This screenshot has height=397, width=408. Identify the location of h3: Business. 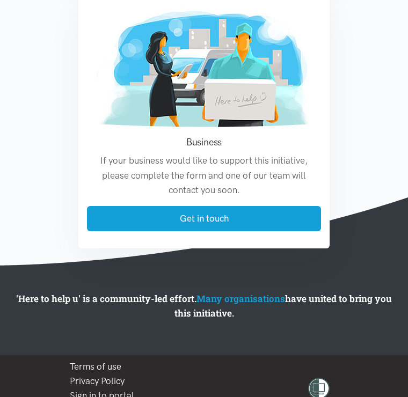
(204, 142).